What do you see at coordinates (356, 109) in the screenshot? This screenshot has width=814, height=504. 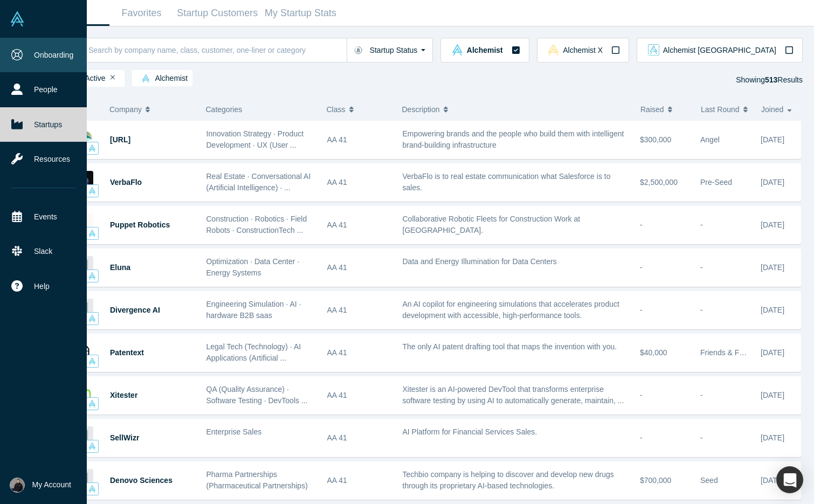 I see `button: Class` at bounding box center [356, 109].